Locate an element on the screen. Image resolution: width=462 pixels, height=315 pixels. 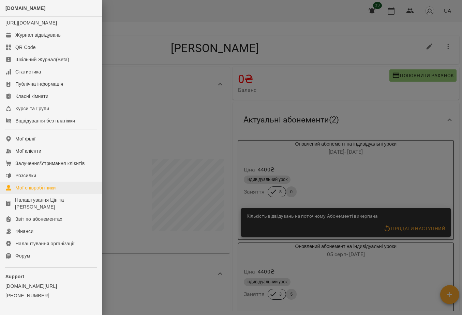
div: Класні кімнати is located at coordinates (32, 96).